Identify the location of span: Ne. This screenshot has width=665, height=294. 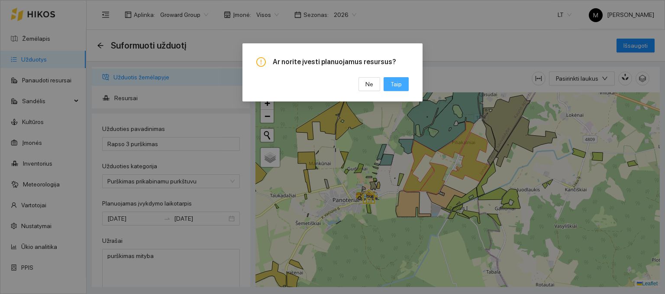
(370, 84).